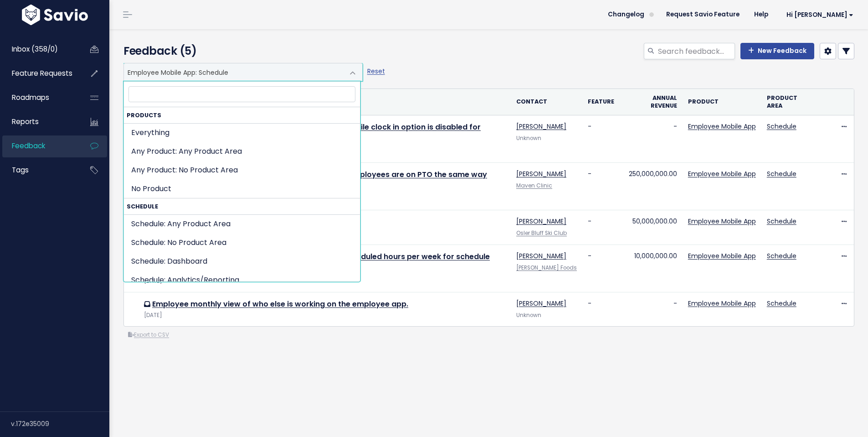  What do you see at coordinates (31, 97) in the screenshot?
I see `span: Roadmaps` at bounding box center [31, 97].